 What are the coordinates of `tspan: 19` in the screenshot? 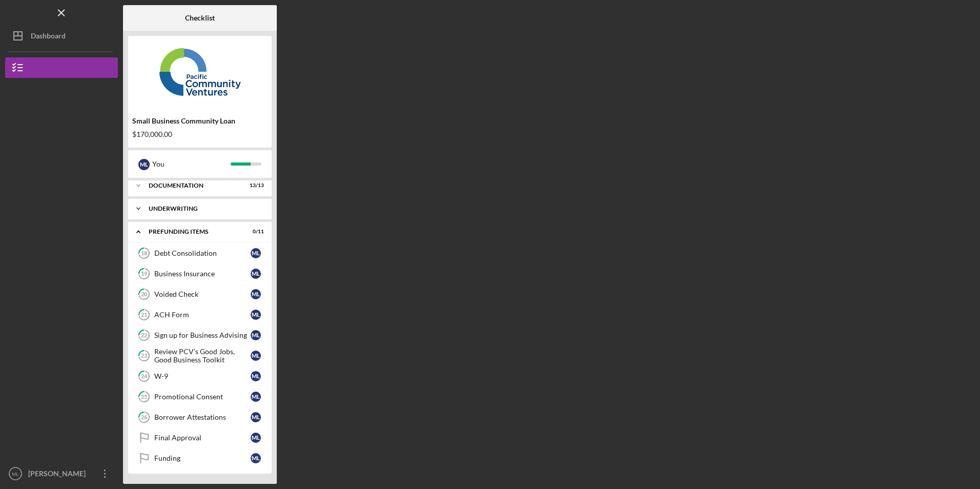 It's located at (144, 274).